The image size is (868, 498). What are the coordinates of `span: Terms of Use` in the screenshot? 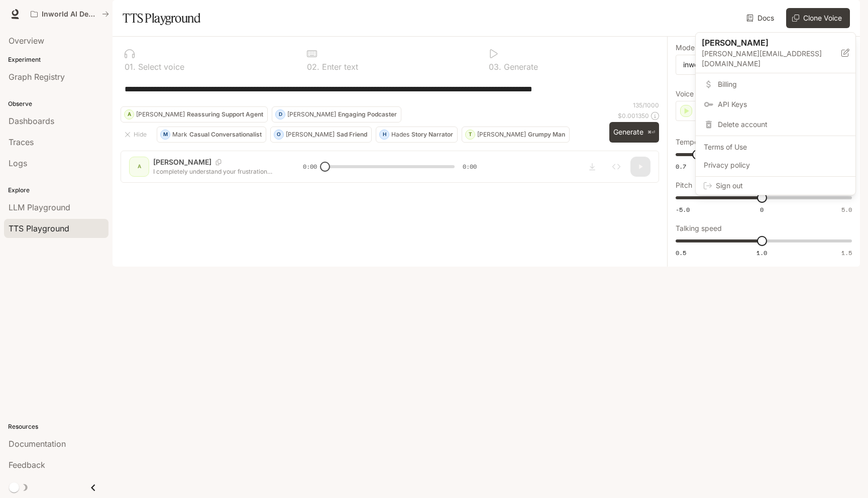 It's located at (775, 147).